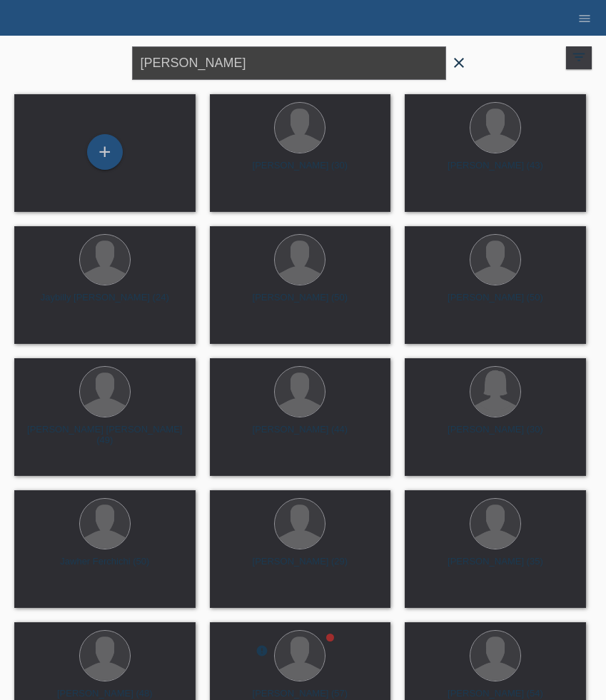 Image resolution: width=606 pixels, height=700 pixels. What do you see at coordinates (579, 57) in the screenshot?
I see `i: filter_list` at bounding box center [579, 57].